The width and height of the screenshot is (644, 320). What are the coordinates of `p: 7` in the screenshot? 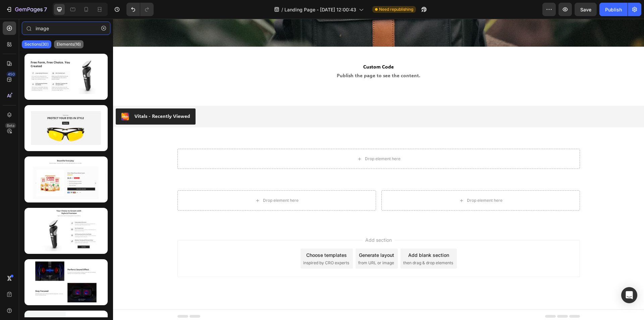 It's located at (45, 10).